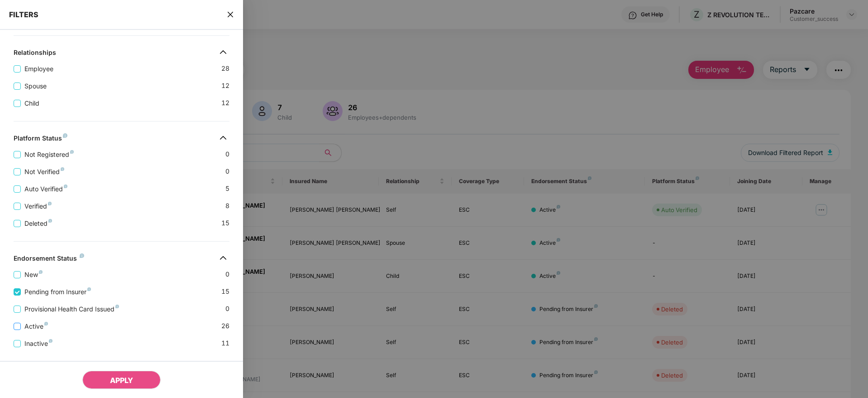 The image size is (868, 398). I want to click on span: Provisional Health Card Issued, so click(71, 309).